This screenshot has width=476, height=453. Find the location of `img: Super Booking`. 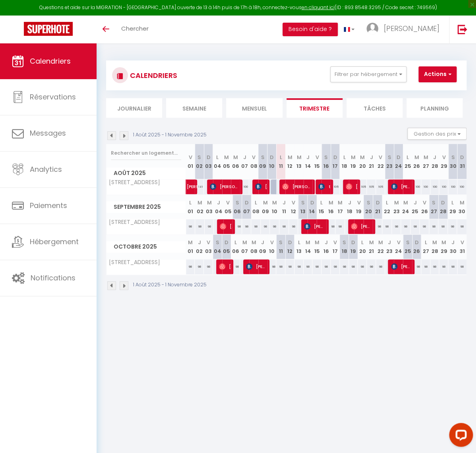

img: Super Booking is located at coordinates (48, 29).